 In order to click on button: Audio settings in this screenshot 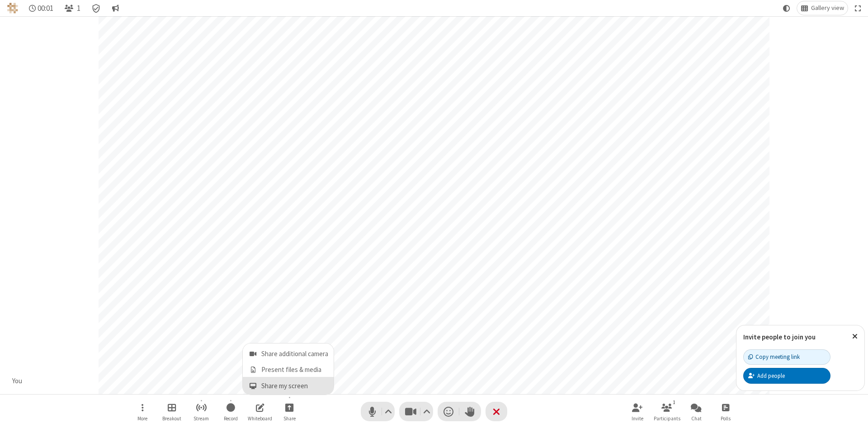, I will do `click(388, 411)`.